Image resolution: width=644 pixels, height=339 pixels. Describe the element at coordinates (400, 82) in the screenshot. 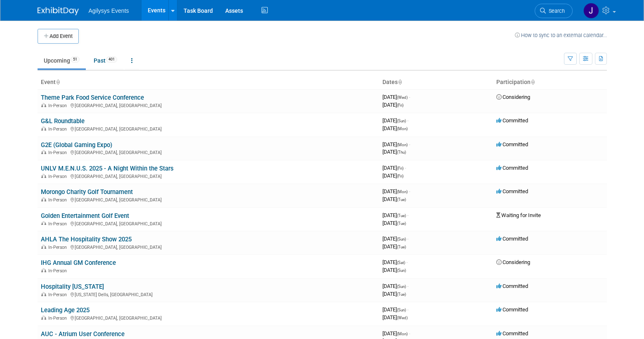

I see `a: Sort by Start Date` at that location.